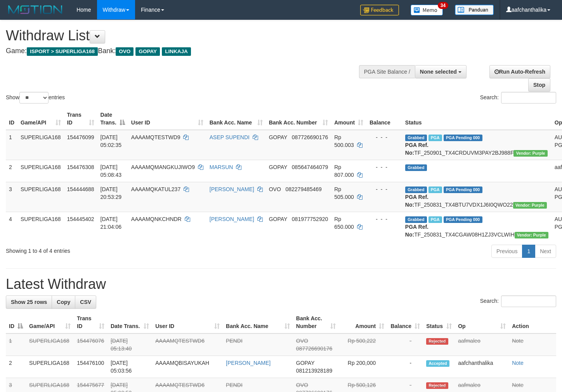 The image size is (562, 392). Describe the element at coordinates (518, 341) in the screenshot. I see `a: Note` at that location.